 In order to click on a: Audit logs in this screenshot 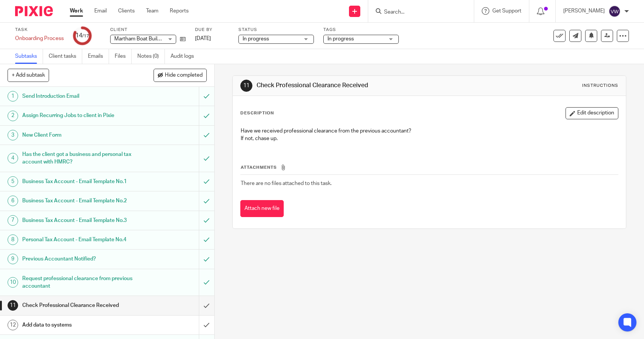, I will do `click(185, 56)`.